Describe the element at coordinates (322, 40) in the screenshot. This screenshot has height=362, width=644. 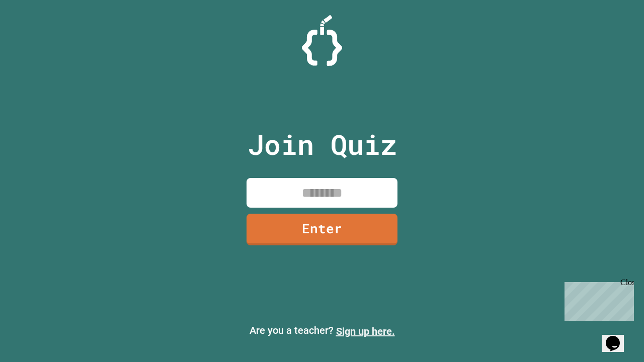
I see `img: Logo.svg` at that location.